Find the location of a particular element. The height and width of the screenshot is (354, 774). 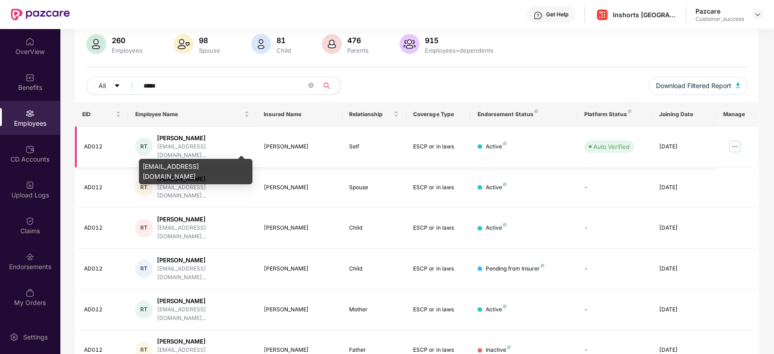

th: Coverage Type is located at coordinates (438, 114).